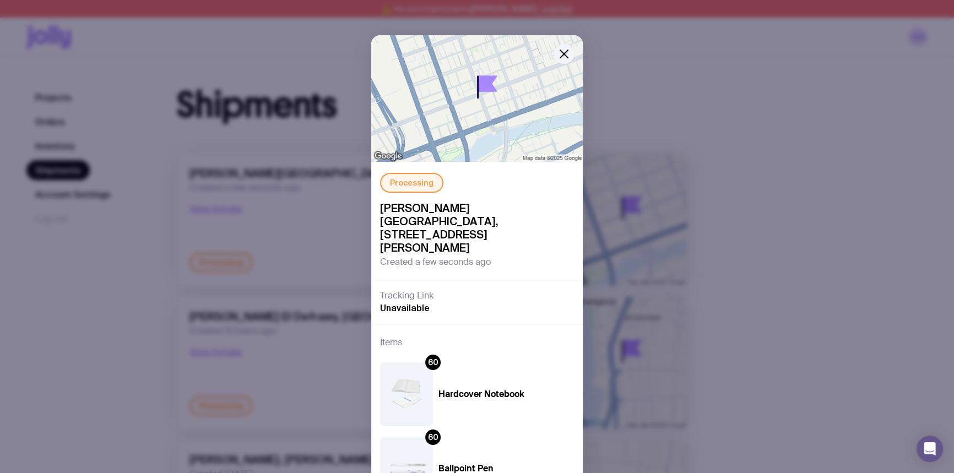 This screenshot has height=473, width=954. I want to click on div: Open Intercom Messenger, so click(930, 449).